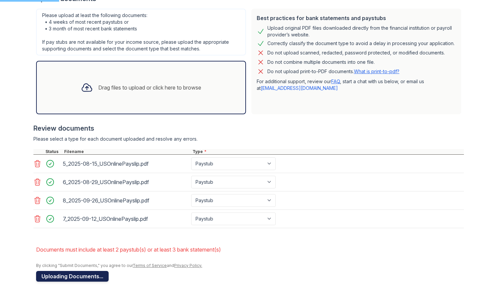  I want to click on div: Drag files to upload or click here to browse, so click(150, 88).